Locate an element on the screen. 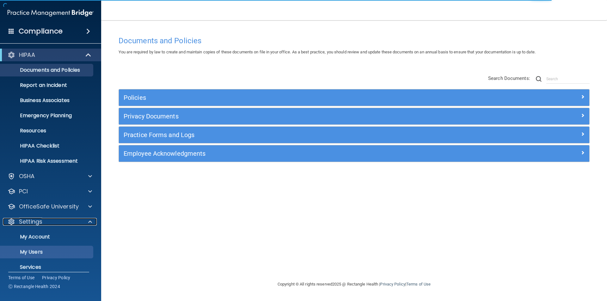 This screenshot has height=301, width=607. span: Ⓒ Rectangle Health 2024 is located at coordinates (34, 287).